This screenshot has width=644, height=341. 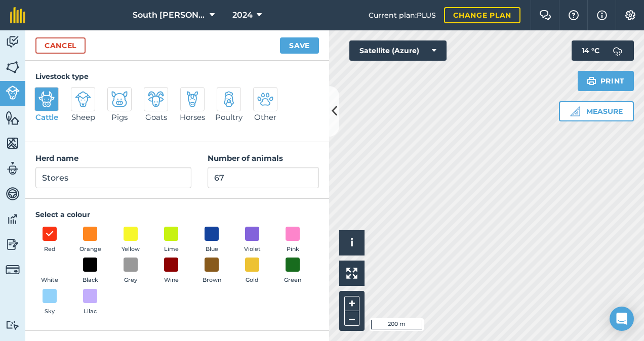 What do you see at coordinates (192, 117) in the screenshot?
I see `span: Horses` at bounding box center [192, 117].